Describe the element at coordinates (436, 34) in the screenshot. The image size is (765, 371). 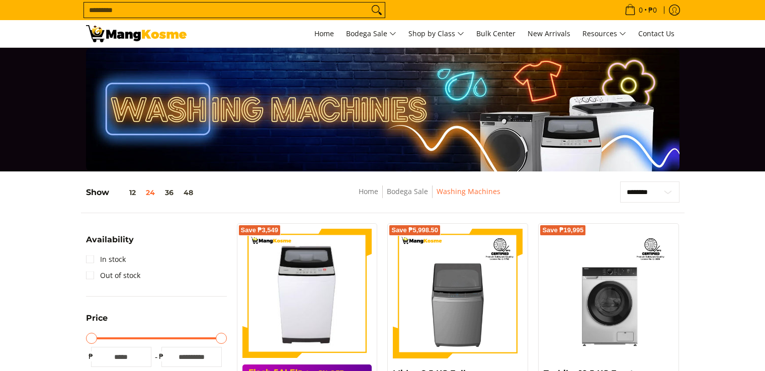
I see `a: Shop by Class` at that location.